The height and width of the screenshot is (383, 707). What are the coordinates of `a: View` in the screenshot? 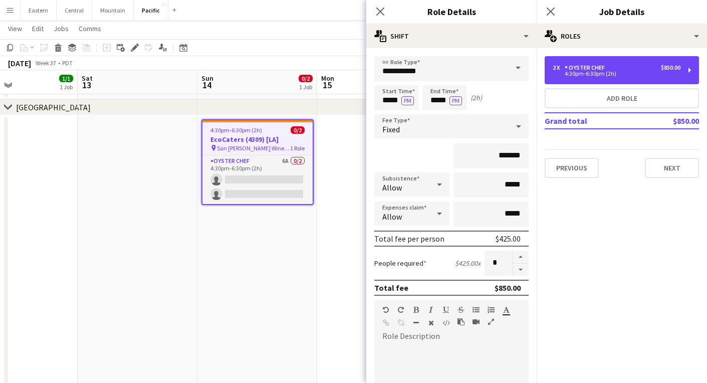 It's located at (15, 29).